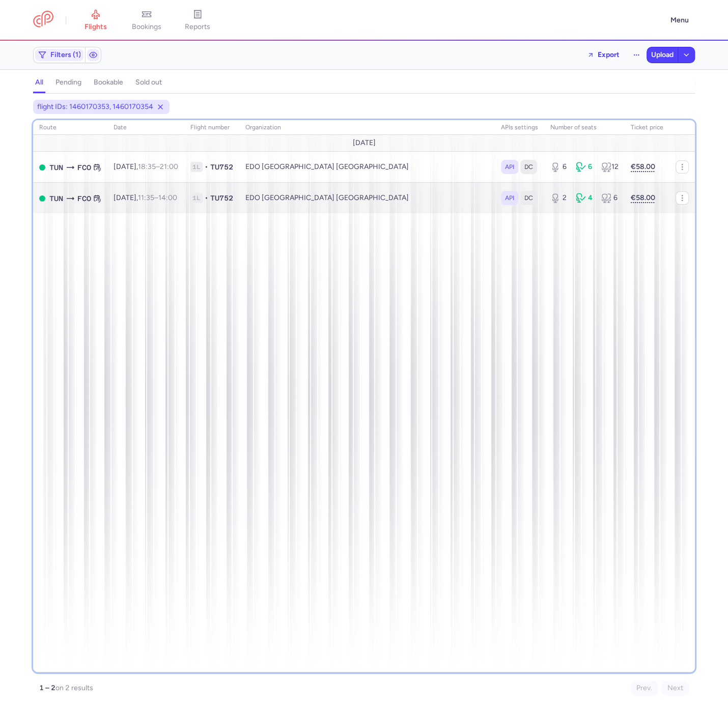 The image size is (728, 708). I want to click on a: bookings, so click(147, 21).